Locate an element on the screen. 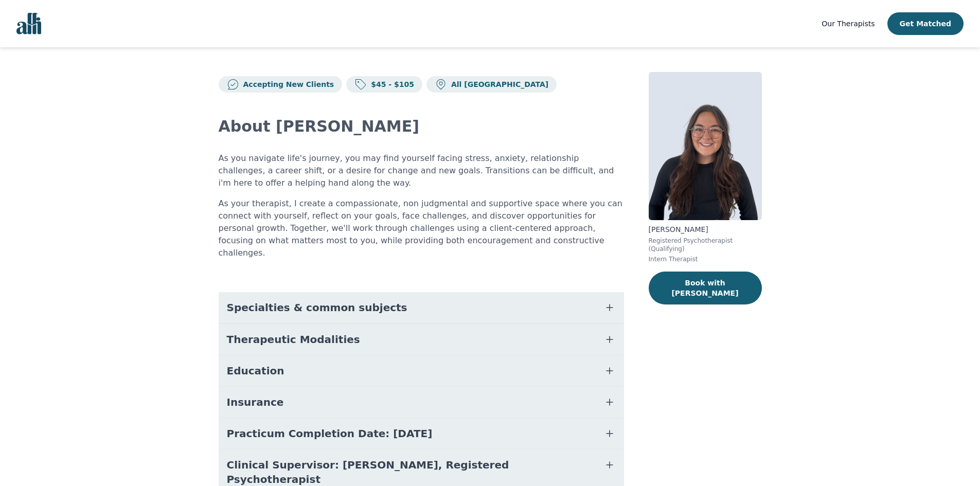 The image size is (980, 486). button: Insurance is located at coordinates (421, 402).